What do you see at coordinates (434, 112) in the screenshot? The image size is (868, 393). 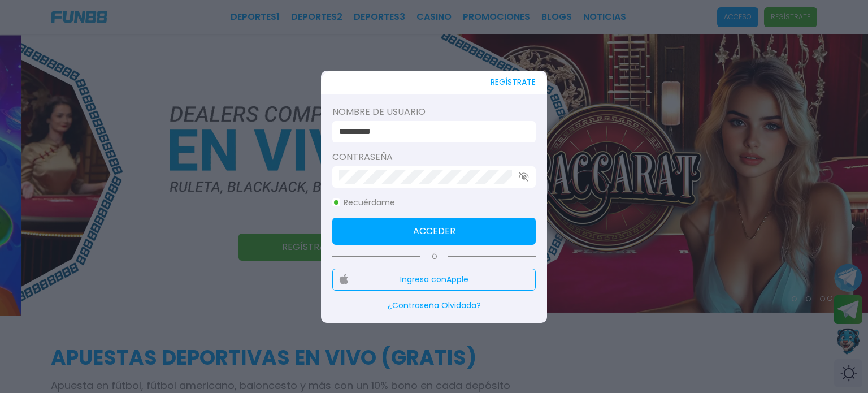 I see `label: Nombre de usuario` at bounding box center [434, 112].